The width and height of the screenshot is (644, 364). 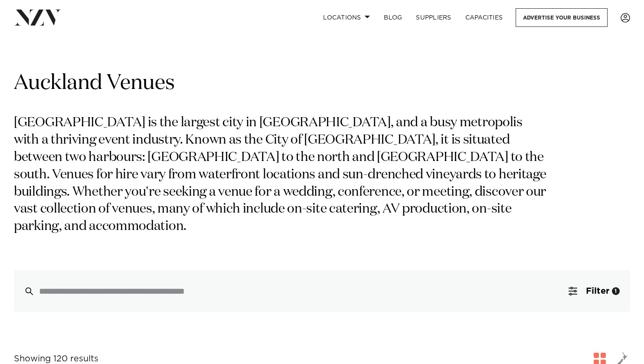 I want to click on a: SUPPLIERS, so click(x=433, y=17).